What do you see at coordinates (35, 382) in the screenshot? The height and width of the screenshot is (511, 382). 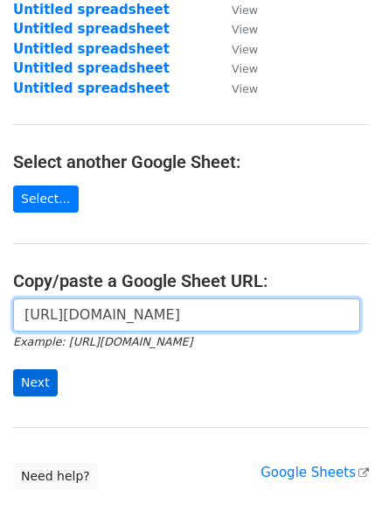 I see `input: Next` at bounding box center [35, 382].